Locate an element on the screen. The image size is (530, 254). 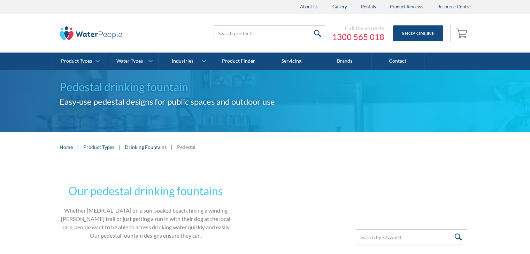
input: Search by keyword is located at coordinates (411, 237).